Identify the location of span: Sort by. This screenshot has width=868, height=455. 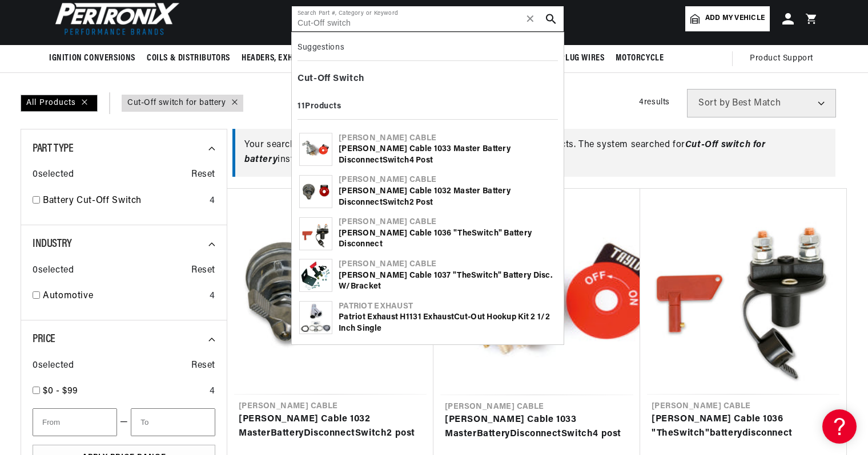
(713, 103).